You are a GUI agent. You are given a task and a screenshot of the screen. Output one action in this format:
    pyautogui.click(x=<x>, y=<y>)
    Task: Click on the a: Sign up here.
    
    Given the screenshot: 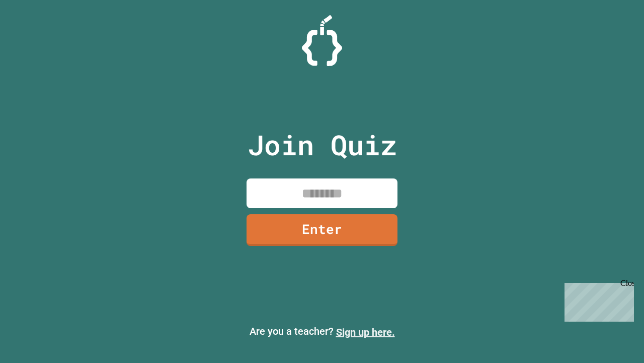 What is the action you would take?
    pyautogui.click(x=365, y=332)
    